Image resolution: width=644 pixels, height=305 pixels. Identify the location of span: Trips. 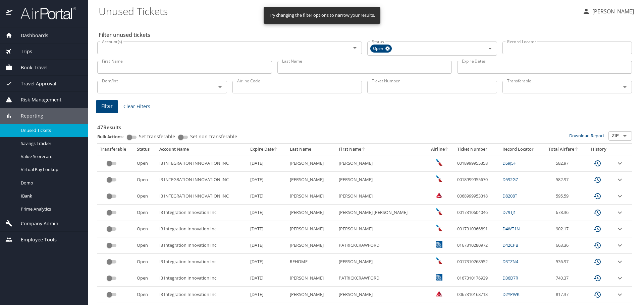
(22, 52).